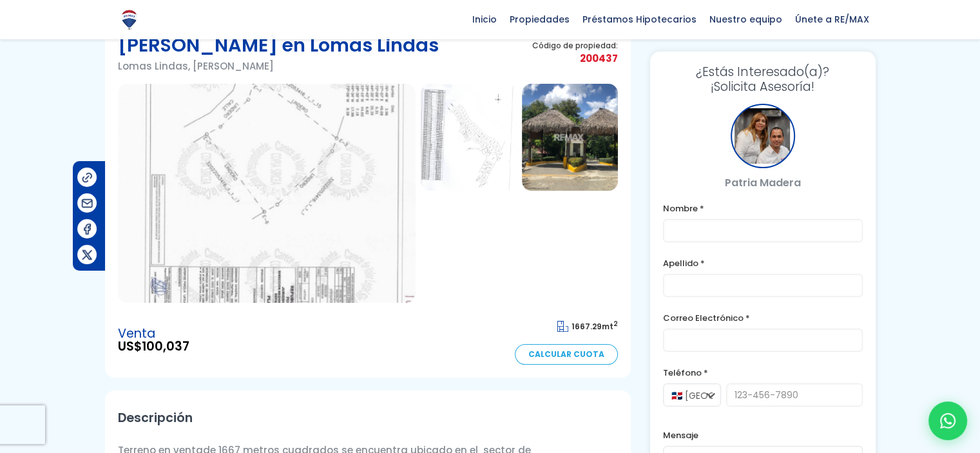 Image resolution: width=980 pixels, height=453 pixels. I want to click on span: 100,037, so click(166, 346).